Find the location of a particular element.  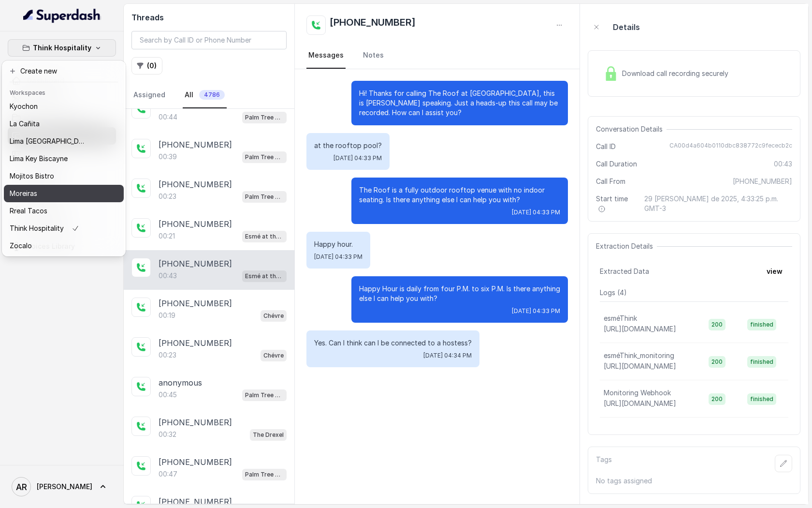

p: Rreal Tacos is located at coordinates (29, 211).